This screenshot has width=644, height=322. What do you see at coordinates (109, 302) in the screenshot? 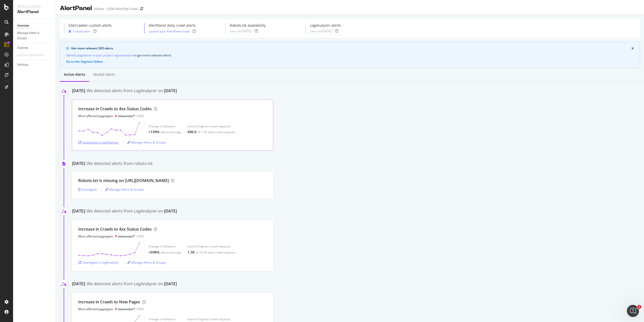
I see `div: Increase in Crawls to New Pages` at bounding box center [109, 302].